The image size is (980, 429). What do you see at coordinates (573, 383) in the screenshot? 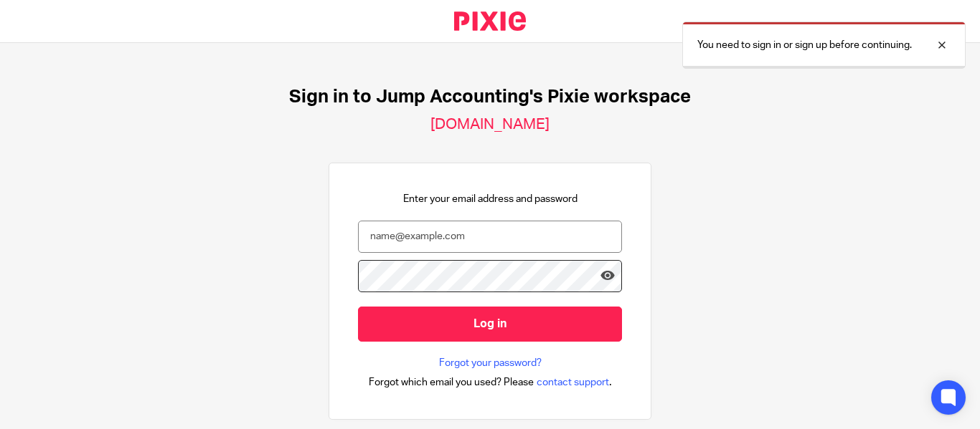
I see `span: contact support` at bounding box center [573, 383].